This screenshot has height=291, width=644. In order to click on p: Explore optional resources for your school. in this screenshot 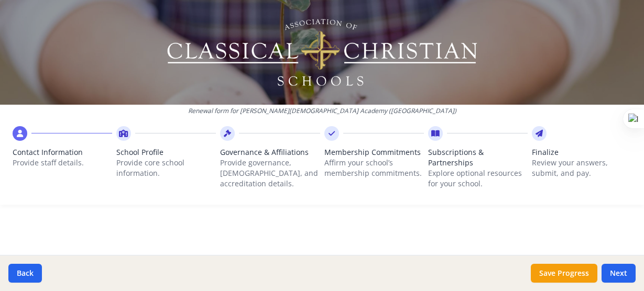, I will do `click(478, 179)`.